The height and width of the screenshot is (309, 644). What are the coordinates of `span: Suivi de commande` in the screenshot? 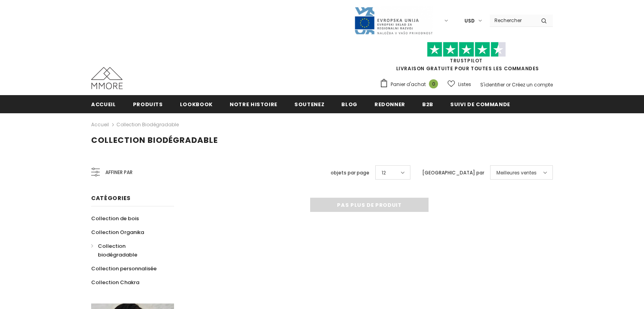 It's located at (481, 105).